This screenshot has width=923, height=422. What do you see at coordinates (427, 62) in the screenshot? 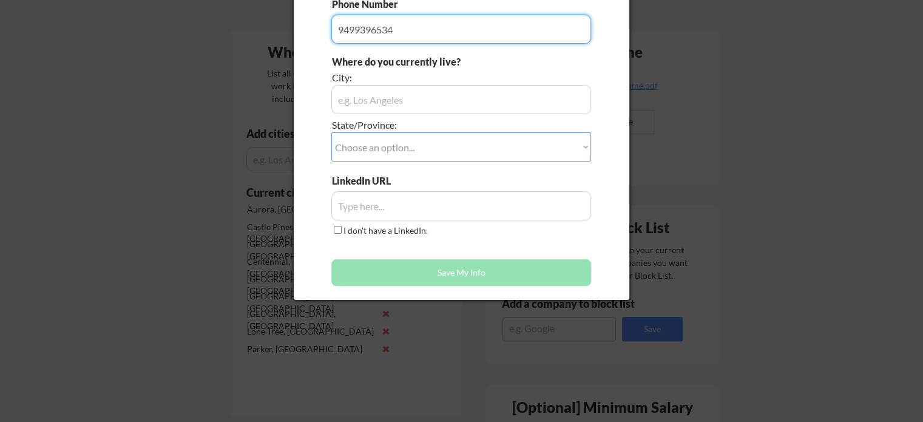
I see `div: Where do you currently live?` at bounding box center [427, 62].